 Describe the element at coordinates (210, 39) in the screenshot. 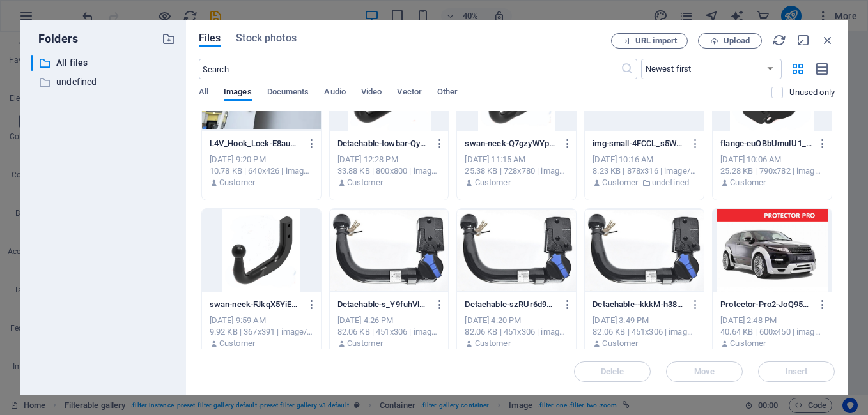

I see `span: Files` at that location.